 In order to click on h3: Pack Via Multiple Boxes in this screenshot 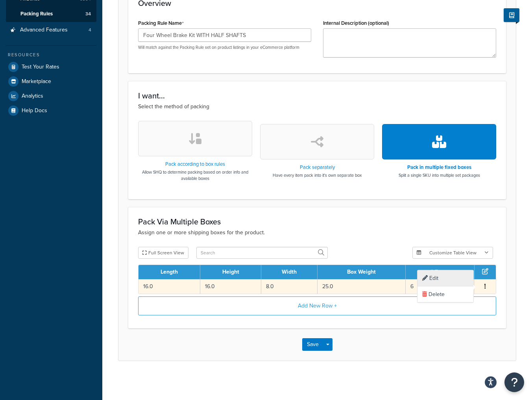, I will do `click(317, 222)`.